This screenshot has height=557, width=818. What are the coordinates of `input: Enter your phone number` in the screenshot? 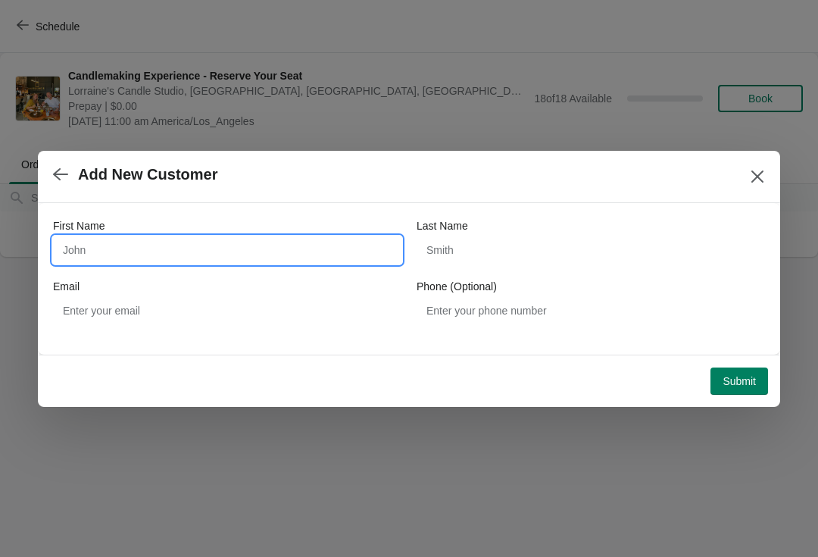 It's located at (591, 310).